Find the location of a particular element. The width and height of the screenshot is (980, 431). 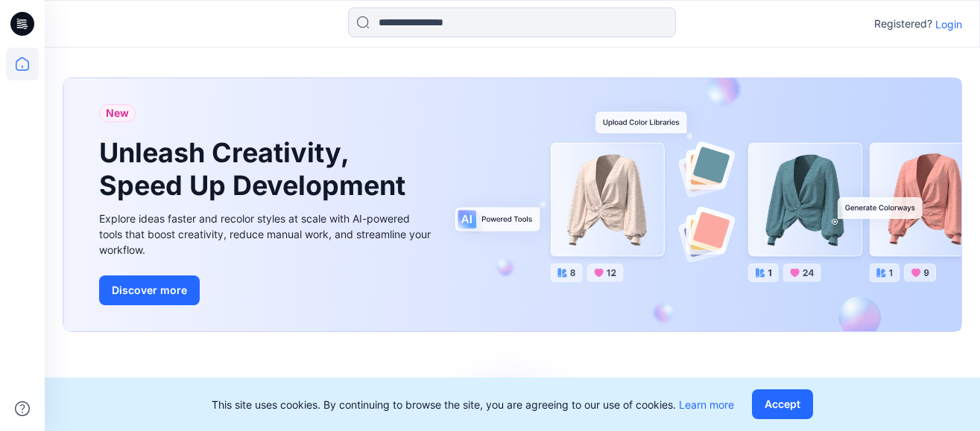

span: New is located at coordinates (117, 114).